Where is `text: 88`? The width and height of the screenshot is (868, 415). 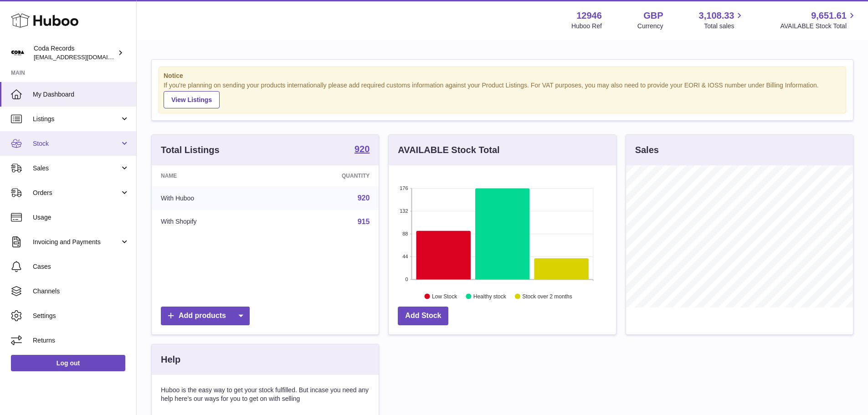
text: 88 is located at coordinates (406, 234).